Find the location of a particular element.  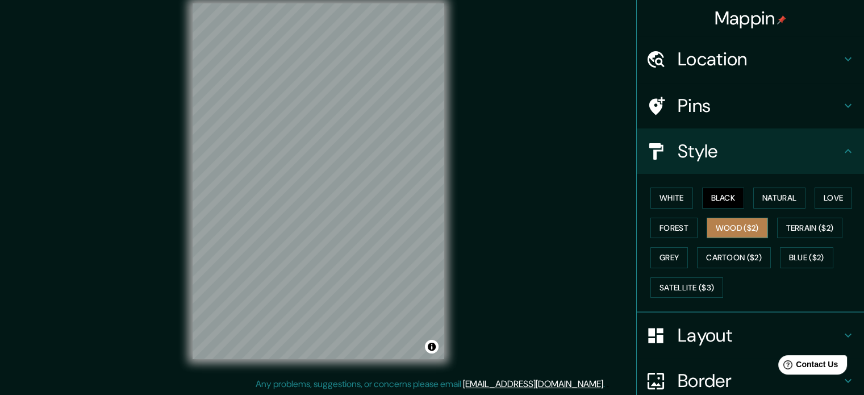

h4: Location is located at coordinates (759, 59).